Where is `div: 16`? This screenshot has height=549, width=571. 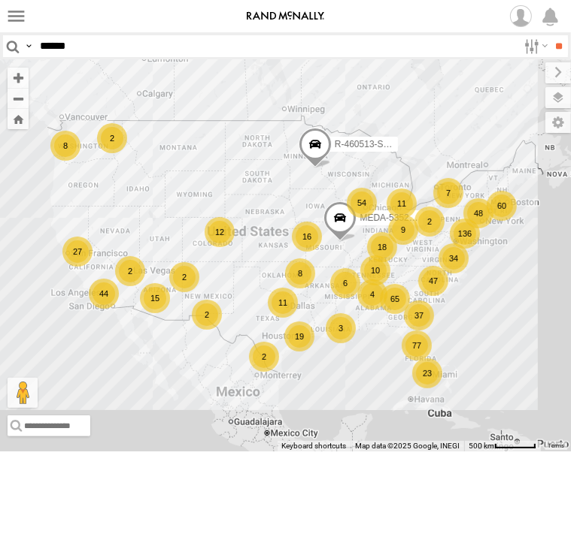
div: 16 is located at coordinates (307, 237).